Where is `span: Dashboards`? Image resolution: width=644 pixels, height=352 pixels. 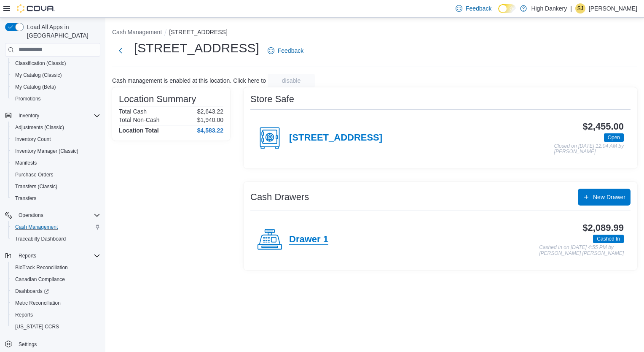
span: Dashboards is located at coordinates (32, 291).